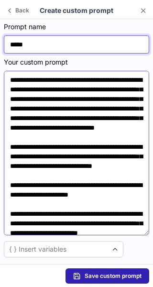 The width and height of the screenshot is (153, 287). Describe the element at coordinates (113, 276) in the screenshot. I see `span: Save custom prompt` at that location.